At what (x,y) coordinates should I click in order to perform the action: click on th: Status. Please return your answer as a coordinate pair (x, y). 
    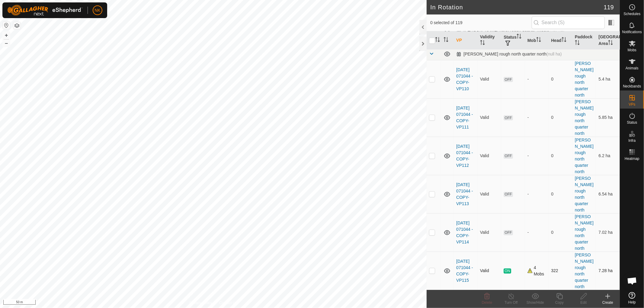
    Looking at the image, I should click on (513, 41).